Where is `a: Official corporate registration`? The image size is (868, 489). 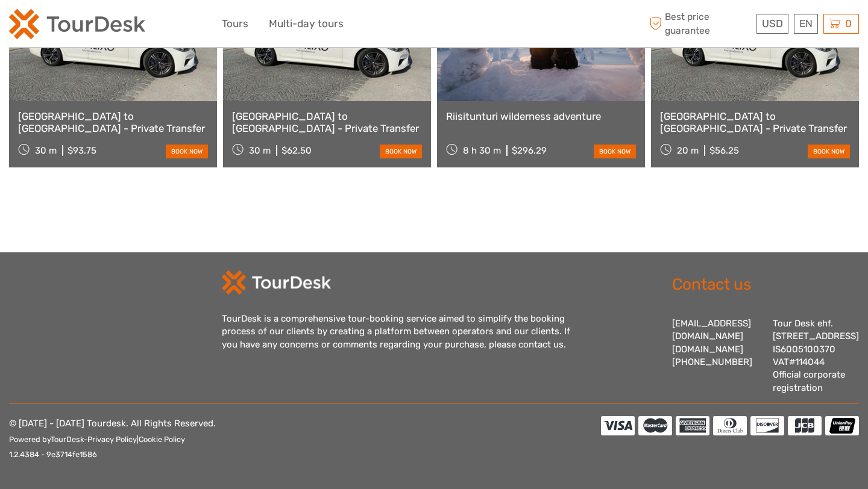 a: Official corporate registration is located at coordinates (809, 381).